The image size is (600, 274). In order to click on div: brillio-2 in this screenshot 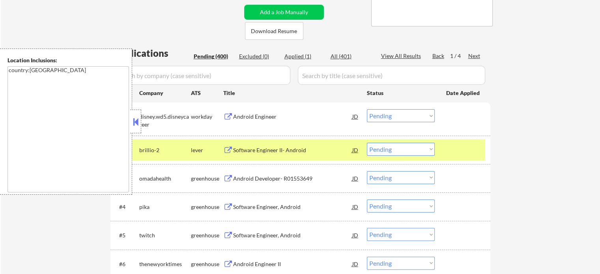, I will do `click(165, 150)`.